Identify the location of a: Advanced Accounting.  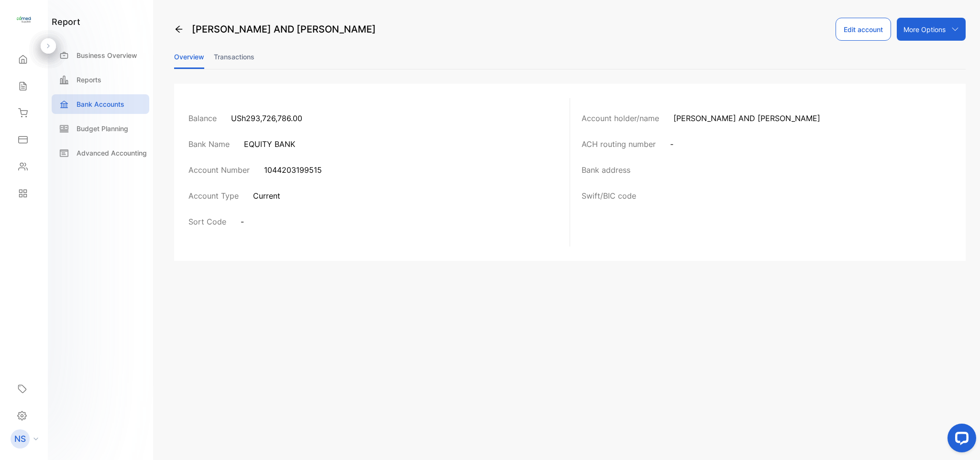
(100, 153).